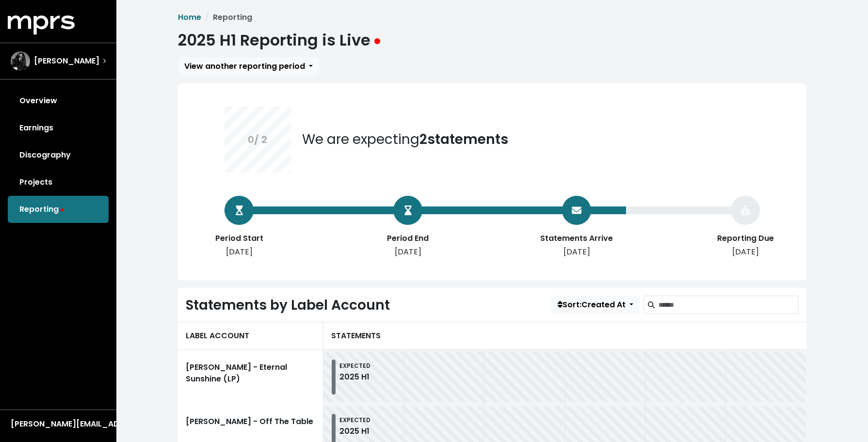  I want to click on h1: 2025 H1 Reporting is Live, so click(279, 40).